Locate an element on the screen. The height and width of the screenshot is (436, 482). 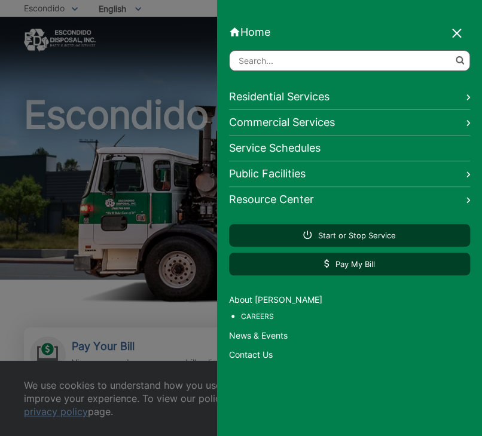
a: Service Schedules is located at coordinates (349, 148).